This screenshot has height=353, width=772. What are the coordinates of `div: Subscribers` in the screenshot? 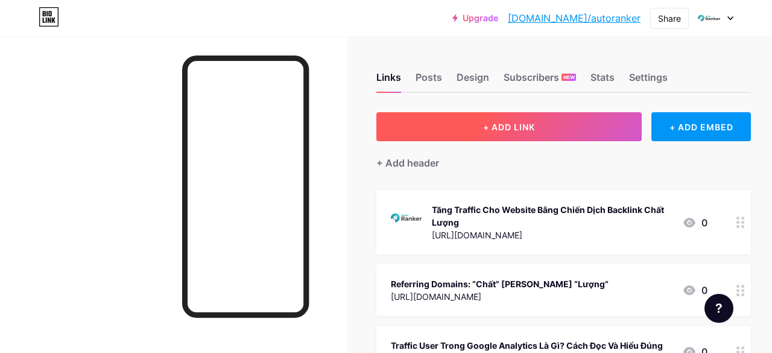 It's located at (539, 81).